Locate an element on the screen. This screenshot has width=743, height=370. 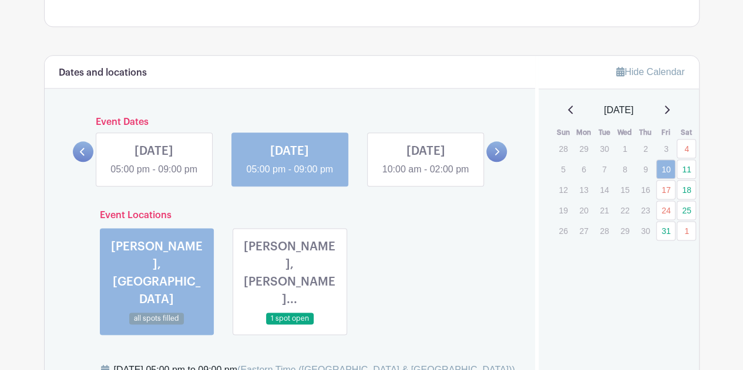
p: 3 is located at coordinates (665, 149).